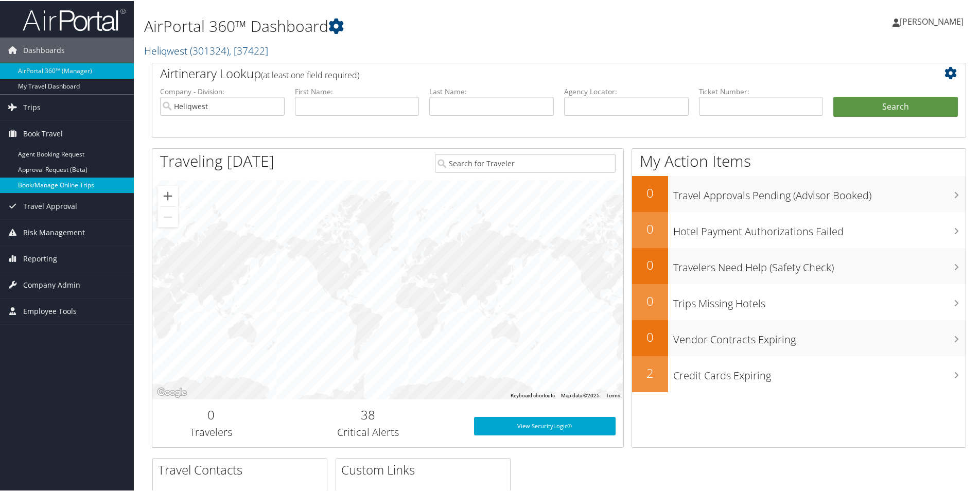 The width and height of the screenshot is (980, 491). Describe the element at coordinates (368, 413) in the screenshot. I see `h2: 38` at that location.